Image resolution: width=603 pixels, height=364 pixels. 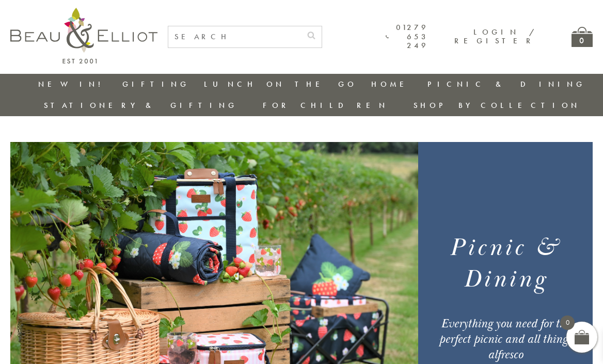 What do you see at coordinates (84, 36) in the screenshot?
I see `img: logo` at bounding box center [84, 36].